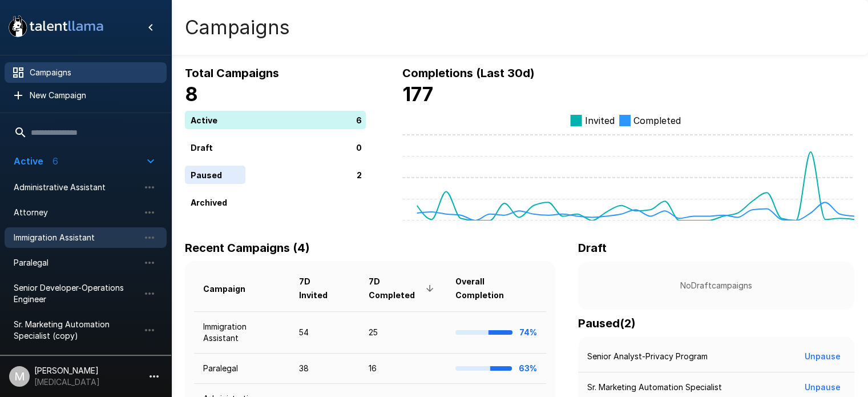 The image size is (868, 397). What do you see at coordinates (359, 174) in the screenshot?
I see `p: 2` at bounding box center [359, 174].